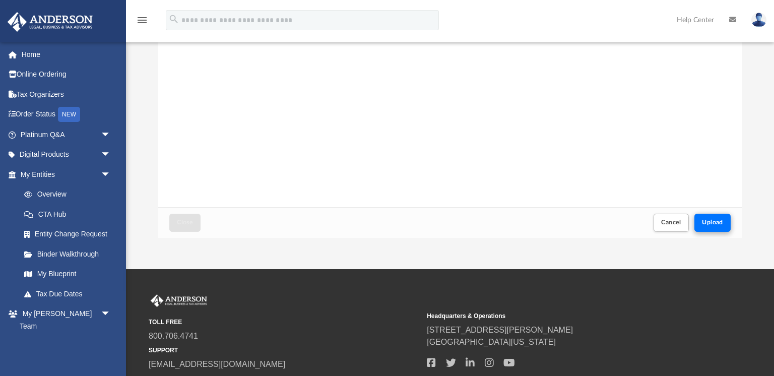 The height and width of the screenshot is (376, 774). What do you see at coordinates (284, 322) in the screenshot?
I see `small: TOLL FREE` at bounding box center [284, 322].